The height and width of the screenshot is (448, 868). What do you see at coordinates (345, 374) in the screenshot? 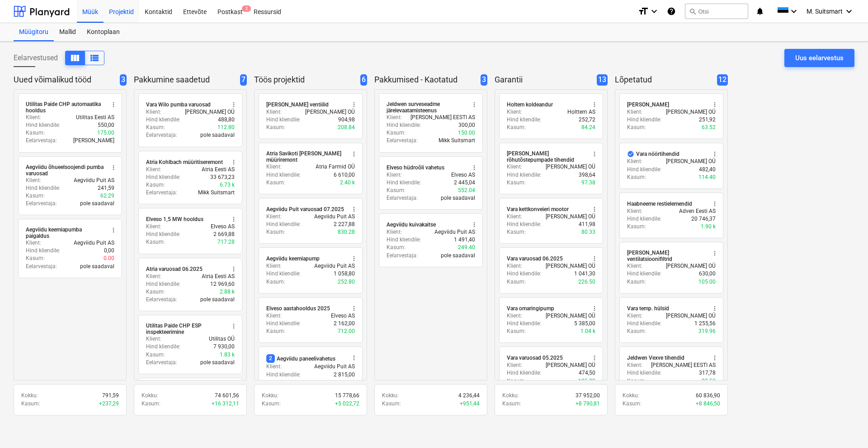
I see `p: 2 815,00` at bounding box center [345, 374].